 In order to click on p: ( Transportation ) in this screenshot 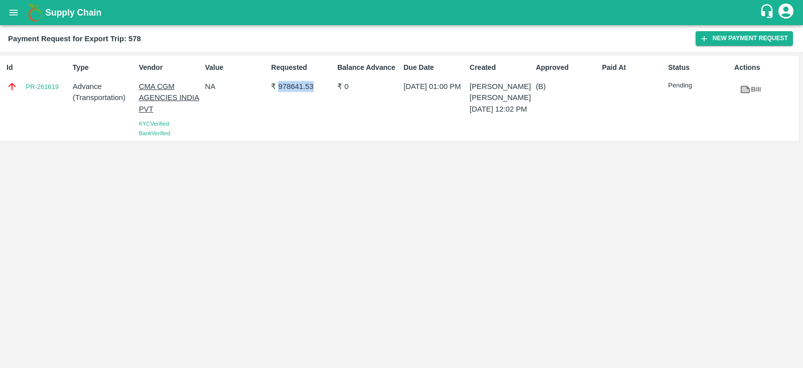, I will do `click(104, 97)`.